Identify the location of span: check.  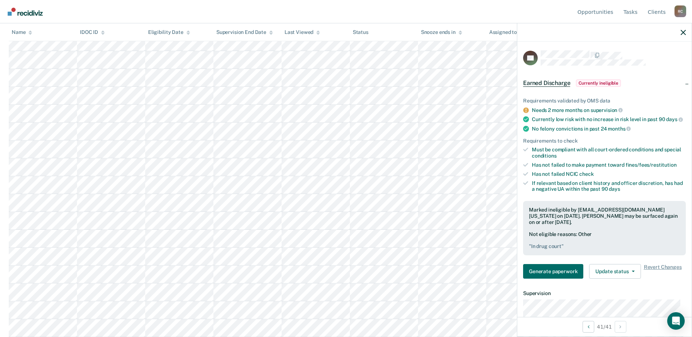
(587, 174).